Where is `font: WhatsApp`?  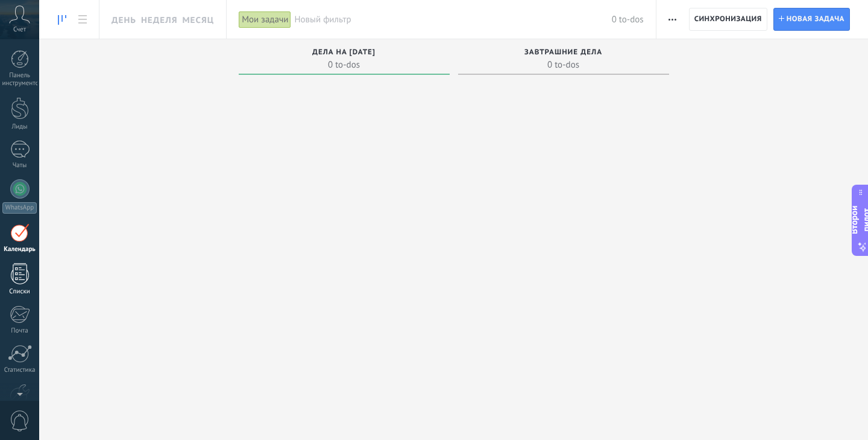 font: WhatsApp is located at coordinates (19, 207).